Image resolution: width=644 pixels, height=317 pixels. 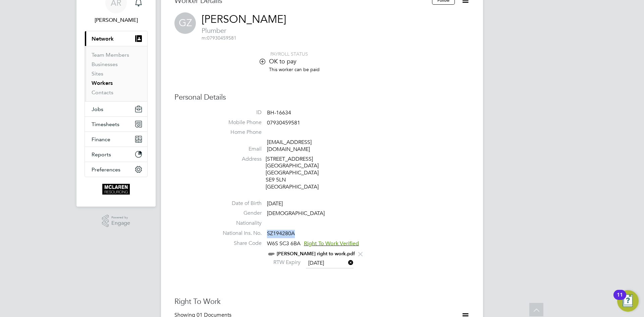 What do you see at coordinates (116, 74) in the screenshot?
I see `div: Network` at bounding box center [116, 74].